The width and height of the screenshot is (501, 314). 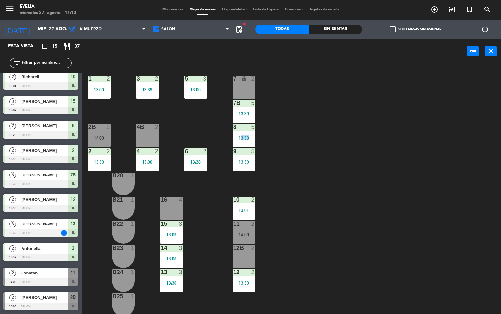 I want to click on span: fiber_manual_record, so click(x=244, y=24).